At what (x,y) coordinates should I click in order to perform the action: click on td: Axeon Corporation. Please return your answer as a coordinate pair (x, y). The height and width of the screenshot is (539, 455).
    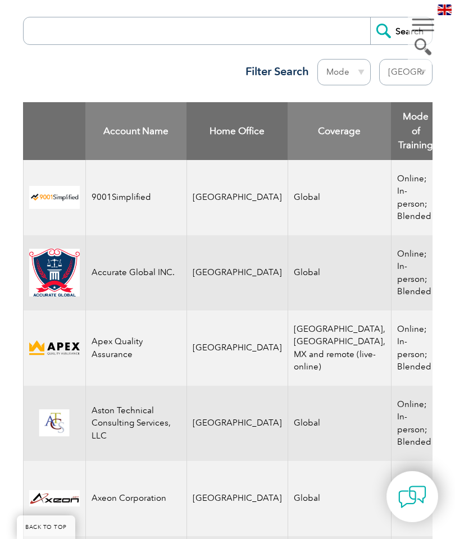
    Looking at the image, I should click on (136, 498).